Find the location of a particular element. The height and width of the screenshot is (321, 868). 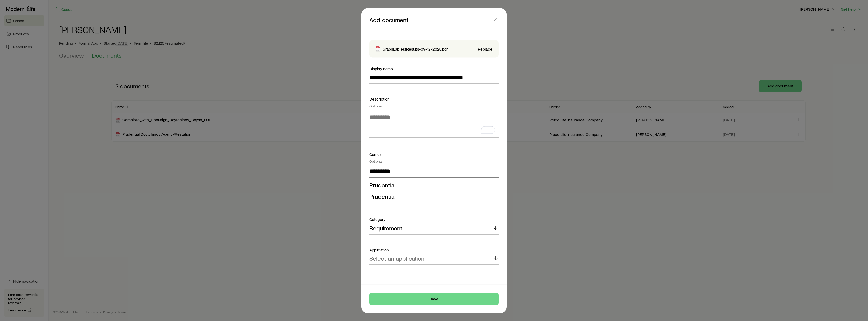

p: Requirement is located at coordinates (386, 228).